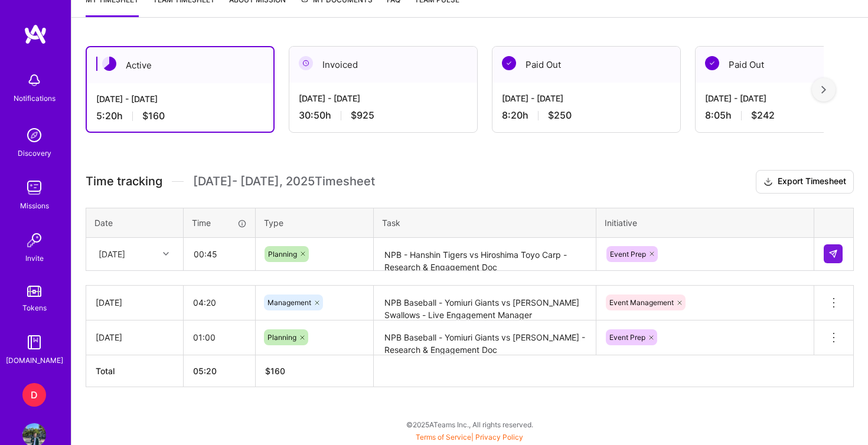 The width and height of the screenshot is (868, 445). What do you see at coordinates (220, 371) in the screenshot?
I see `th: 05:20` at bounding box center [220, 371].